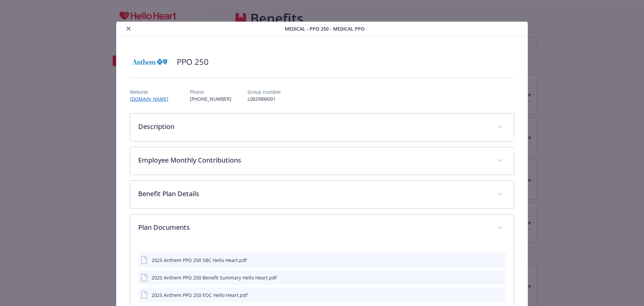 The image size is (644, 306). Describe the element at coordinates (264, 92) in the screenshot. I see `p: Group number` at that location.